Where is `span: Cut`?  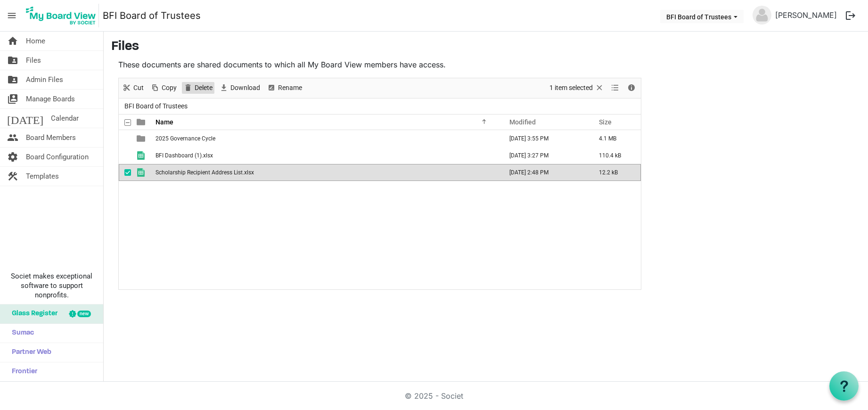 span: Cut is located at coordinates (138, 88).